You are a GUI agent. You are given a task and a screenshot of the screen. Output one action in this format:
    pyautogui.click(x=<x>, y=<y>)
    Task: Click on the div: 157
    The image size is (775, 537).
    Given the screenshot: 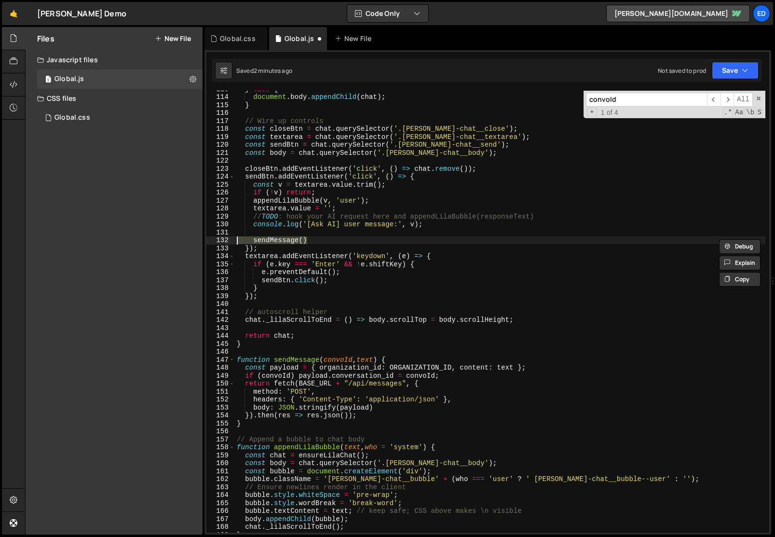 What is the action you would take?
    pyautogui.click(x=220, y=439)
    